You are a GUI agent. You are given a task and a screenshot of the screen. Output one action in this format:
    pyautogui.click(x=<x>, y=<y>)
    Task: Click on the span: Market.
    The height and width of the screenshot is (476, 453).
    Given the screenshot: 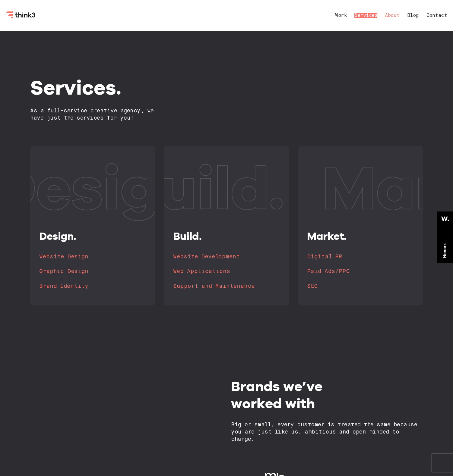 What is the action you would take?
    pyautogui.click(x=327, y=236)
    